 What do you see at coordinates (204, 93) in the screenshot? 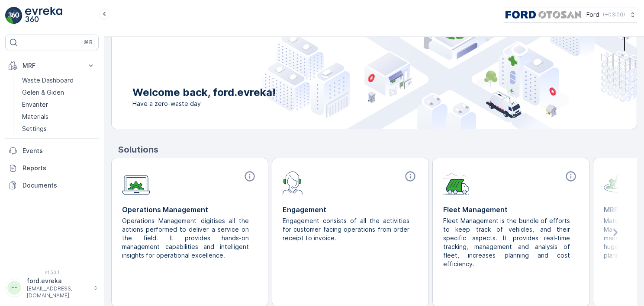
I see `p: Welcome back, ford.evreka!` at bounding box center [204, 93].